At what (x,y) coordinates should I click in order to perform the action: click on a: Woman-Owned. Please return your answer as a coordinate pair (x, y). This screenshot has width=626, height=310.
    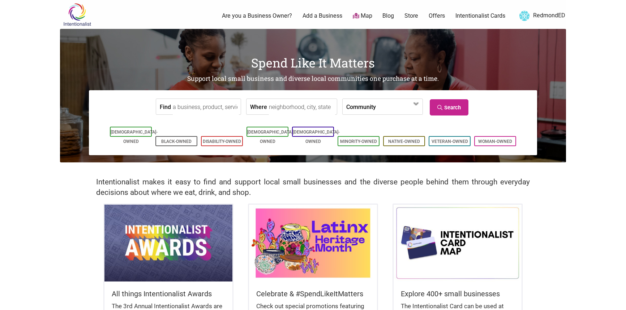
    Looking at the image, I should click on (495, 142).